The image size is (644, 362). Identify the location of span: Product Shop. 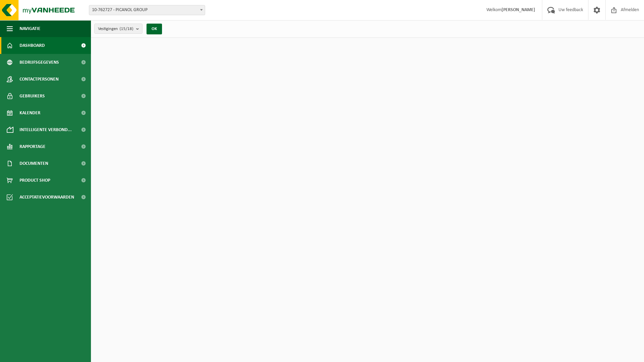
(35, 180).